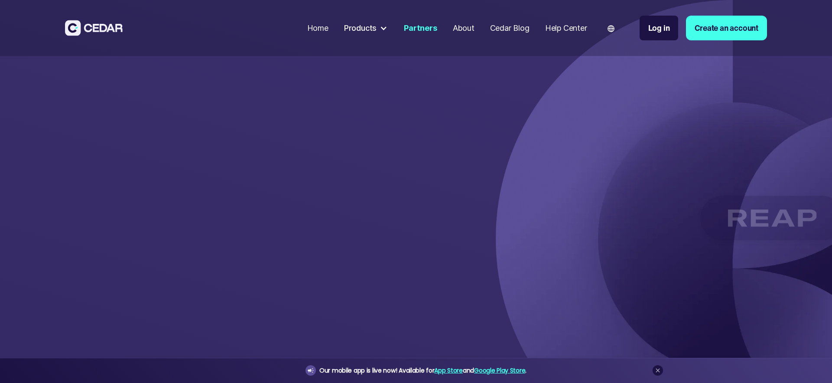 This screenshot has height=383, width=832. I want to click on a: Cedar Blog, so click(510, 28).